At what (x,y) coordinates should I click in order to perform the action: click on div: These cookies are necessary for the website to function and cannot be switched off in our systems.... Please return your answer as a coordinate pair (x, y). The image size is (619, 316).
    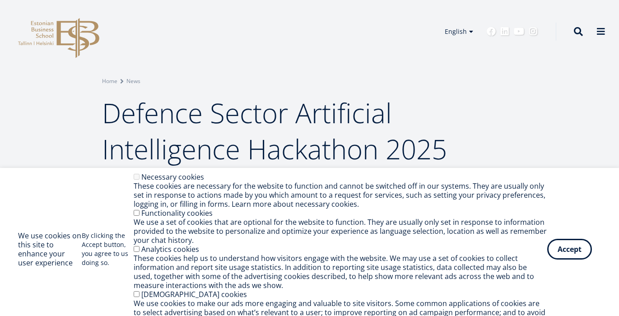
    Looking at the image, I should click on (341, 195).